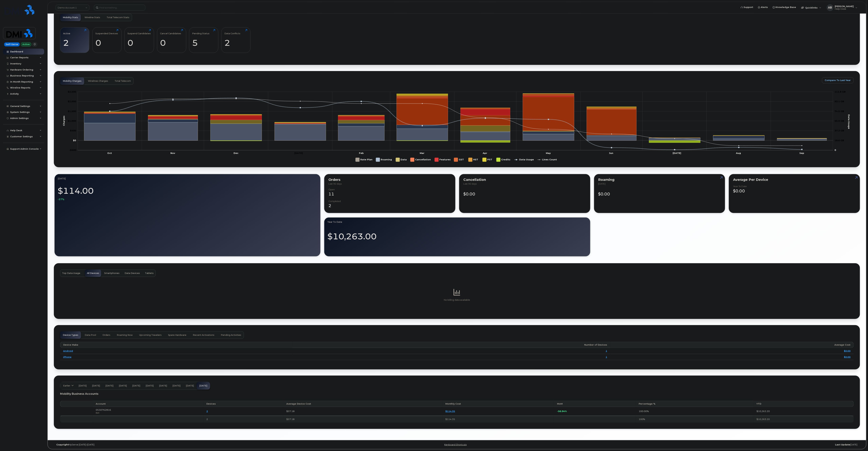  What do you see at coordinates (847, 357) in the screenshot?
I see `a: $0.00` at bounding box center [847, 357].